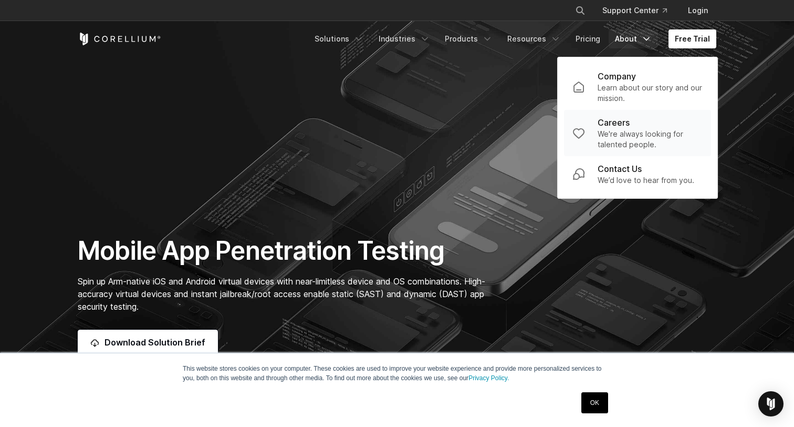 Image resolution: width=794 pixels, height=427 pixels. What do you see at coordinates (635, 11) in the screenshot?
I see `a: Support Center` at bounding box center [635, 11].